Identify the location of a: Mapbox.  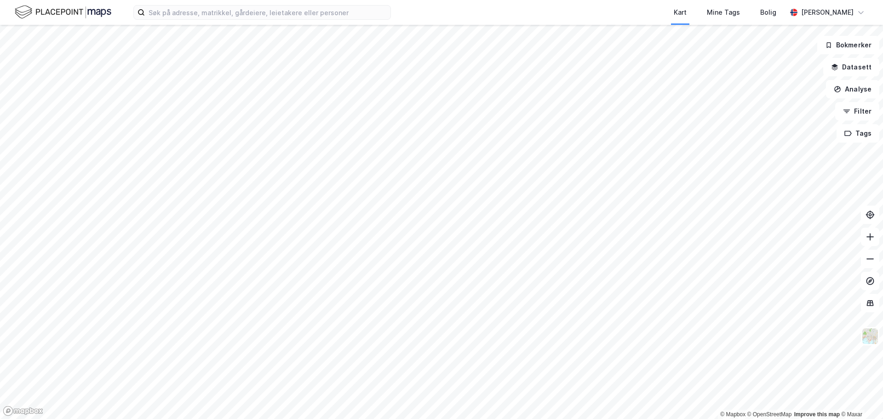
(732, 414).